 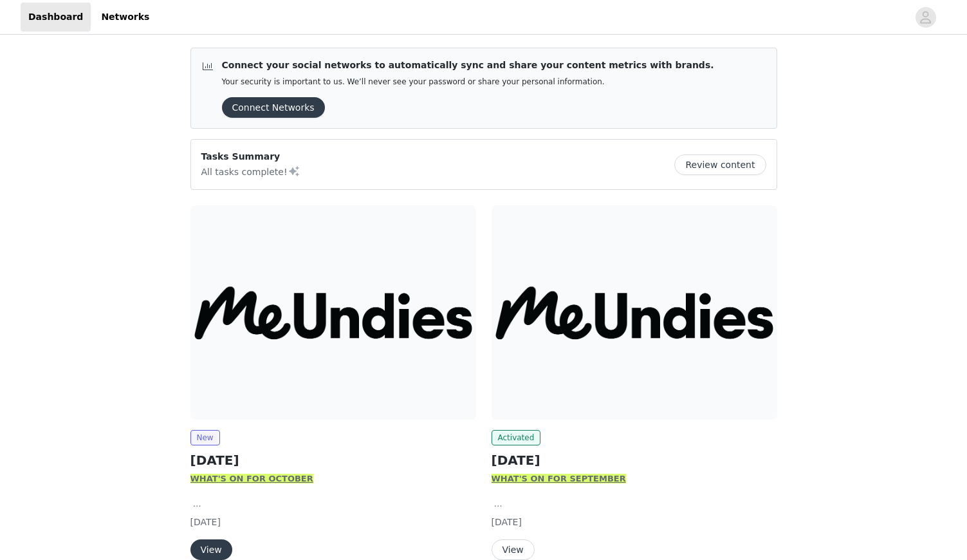 I want to click on span: New, so click(x=205, y=438).